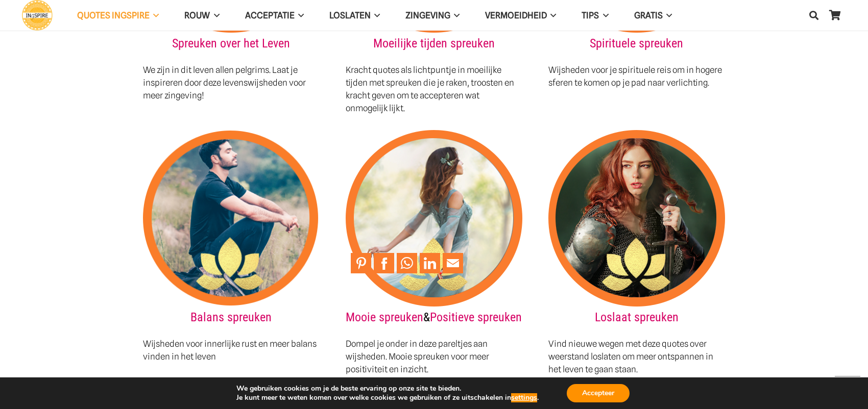 The width and height of the screenshot is (868, 409). I want to click on a: Balans spreuken, so click(231, 318).